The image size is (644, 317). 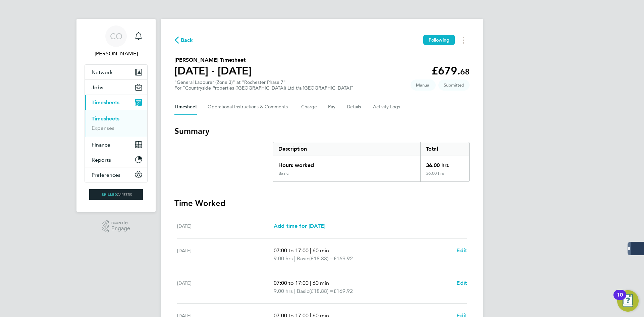 What do you see at coordinates (106, 175) in the screenshot?
I see `span: Preferences` at bounding box center [106, 175].